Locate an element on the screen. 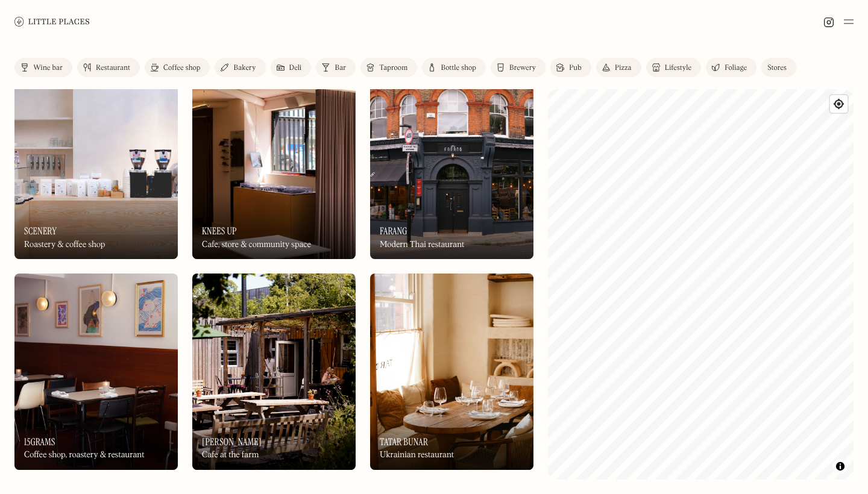  a: Deli is located at coordinates (291, 67).